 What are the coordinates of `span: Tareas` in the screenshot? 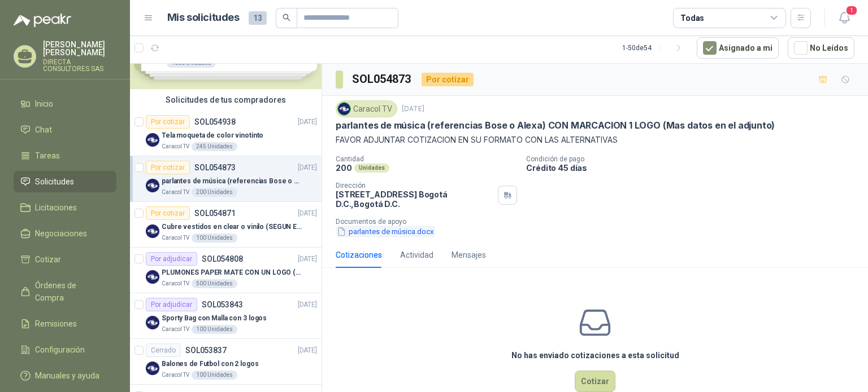 It's located at (47, 156).